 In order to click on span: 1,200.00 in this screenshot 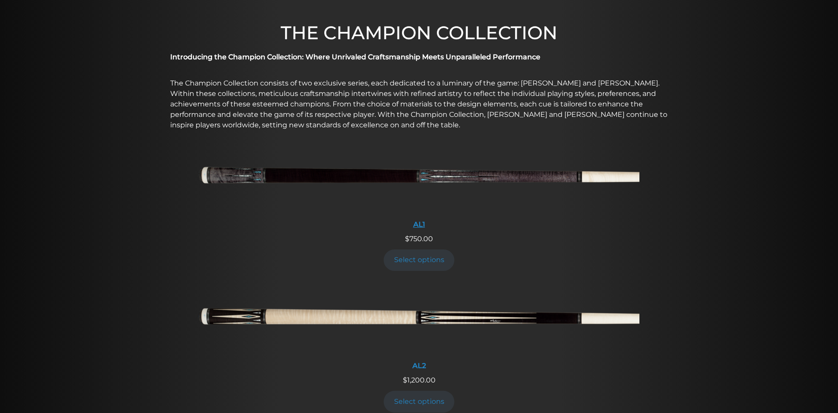, I will do `click(419, 380)`.